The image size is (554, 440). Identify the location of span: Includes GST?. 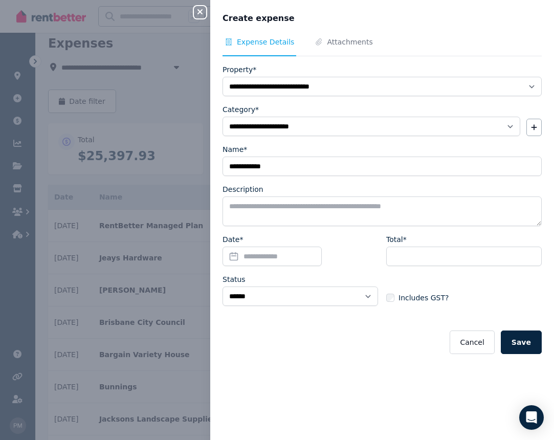
(424, 298).